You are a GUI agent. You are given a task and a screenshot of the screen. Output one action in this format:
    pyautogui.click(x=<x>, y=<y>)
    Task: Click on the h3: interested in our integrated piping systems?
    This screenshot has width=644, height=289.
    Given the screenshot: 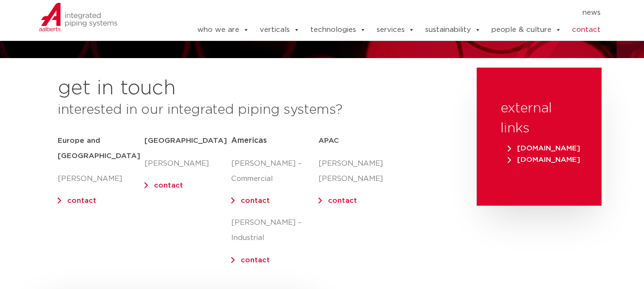 What is the action you would take?
    pyautogui.click(x=255, y=110)
    